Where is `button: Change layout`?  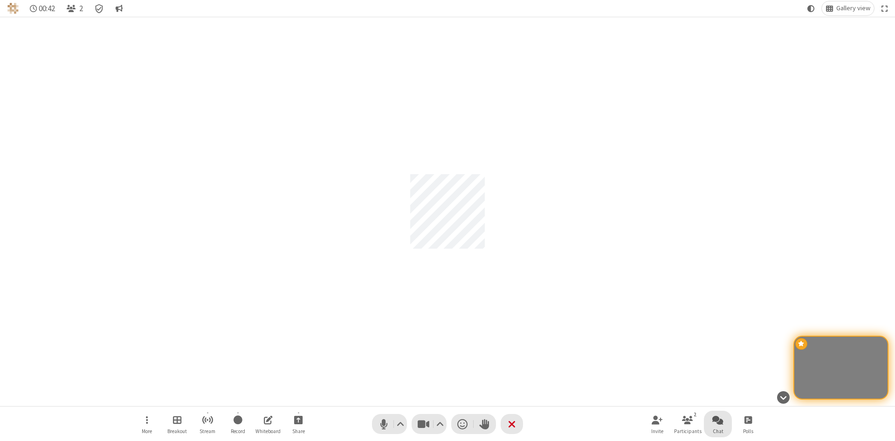
button: Change layout is located at coordinates (848, 8).